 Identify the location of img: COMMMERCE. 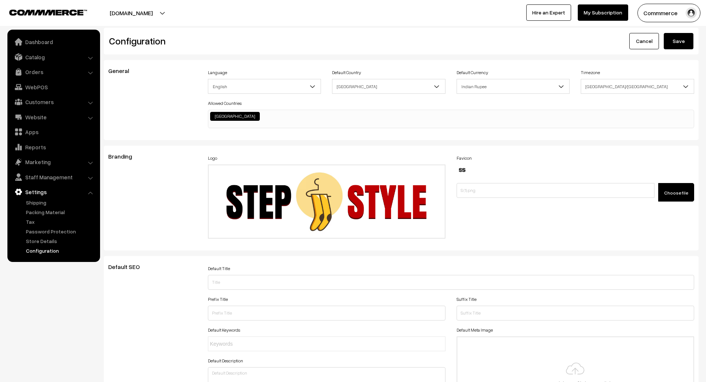
(48, 12).